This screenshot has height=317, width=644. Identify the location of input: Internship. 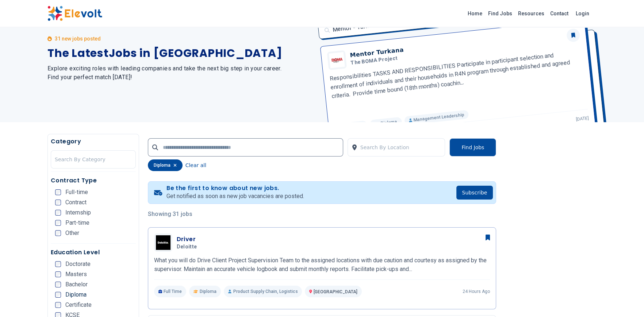
(58, 212).